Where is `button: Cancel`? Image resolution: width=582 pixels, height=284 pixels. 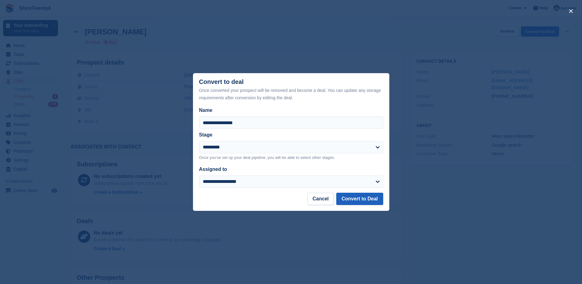
button: Cancel is located at coordinates (321, 199).